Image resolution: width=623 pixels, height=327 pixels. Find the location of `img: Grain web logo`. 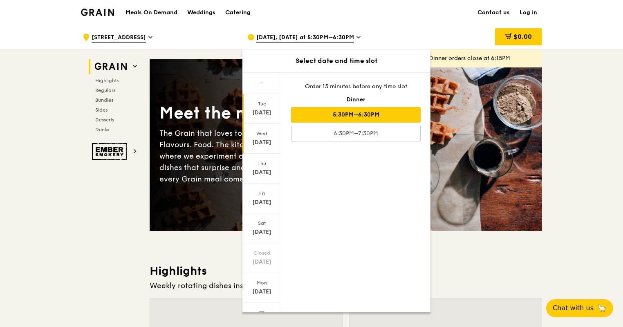

img: Grain web logo is located at coordinates (111, 67).